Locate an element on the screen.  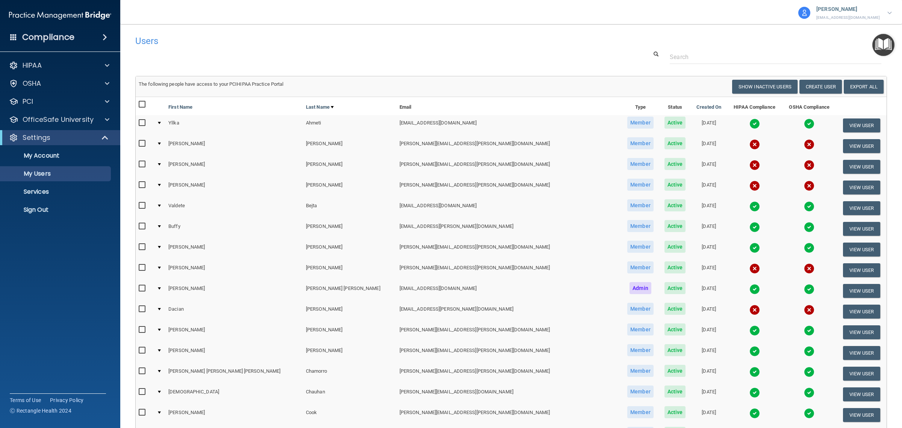
h4: Users is located at coordinates (352, 41).